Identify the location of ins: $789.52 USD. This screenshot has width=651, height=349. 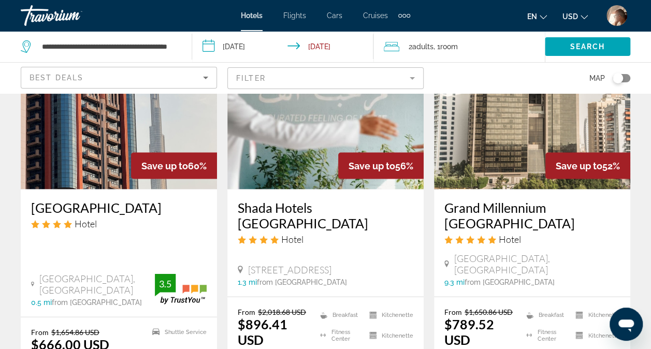
(469, 331).